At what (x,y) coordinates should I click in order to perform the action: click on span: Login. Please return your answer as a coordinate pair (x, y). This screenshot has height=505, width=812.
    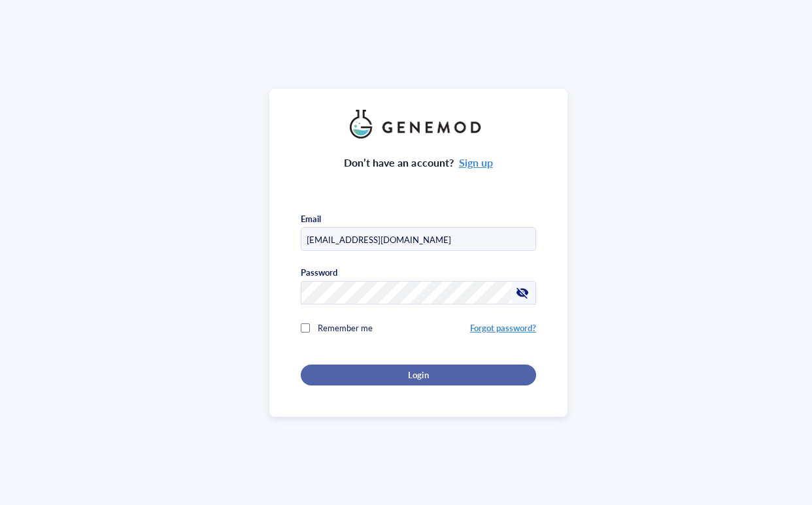
    Looking at the image, I should click on (418, 375).